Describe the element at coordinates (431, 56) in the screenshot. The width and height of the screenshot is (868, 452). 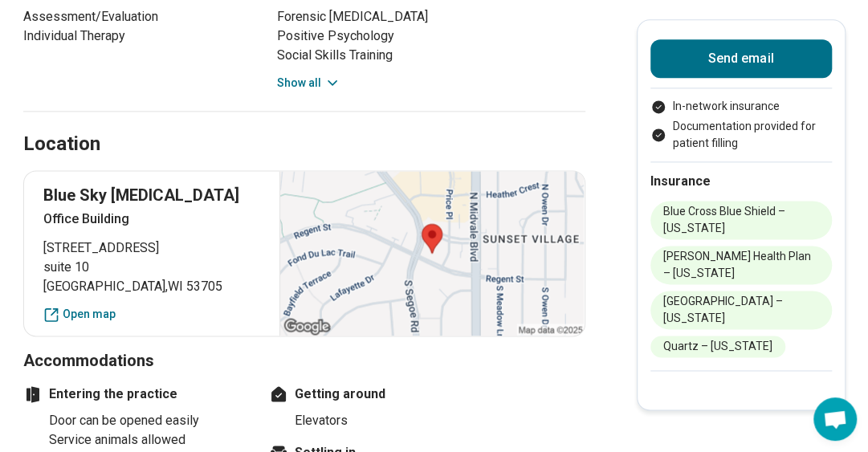
I see `li: Social Skills Training` at that location.